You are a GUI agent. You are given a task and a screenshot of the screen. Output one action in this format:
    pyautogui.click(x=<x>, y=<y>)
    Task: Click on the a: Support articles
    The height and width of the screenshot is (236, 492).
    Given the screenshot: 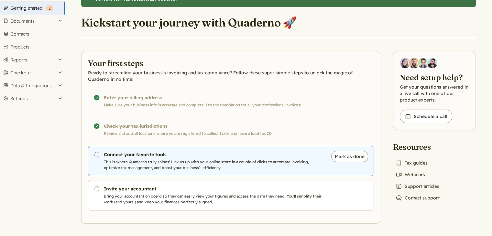 What is the action you would take?
    pyautogui.click(x=417, y=186)
    